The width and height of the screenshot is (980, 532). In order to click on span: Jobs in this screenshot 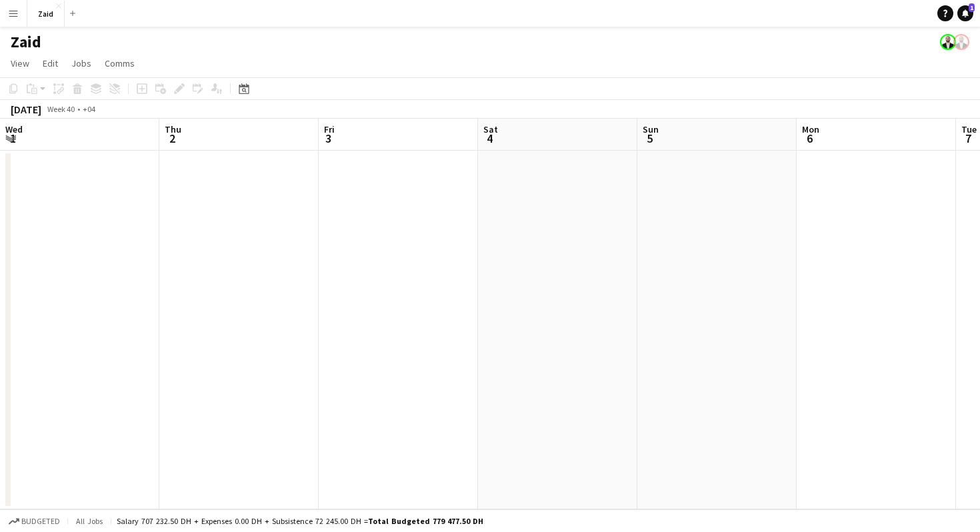, I will do `click(82, 63)`.